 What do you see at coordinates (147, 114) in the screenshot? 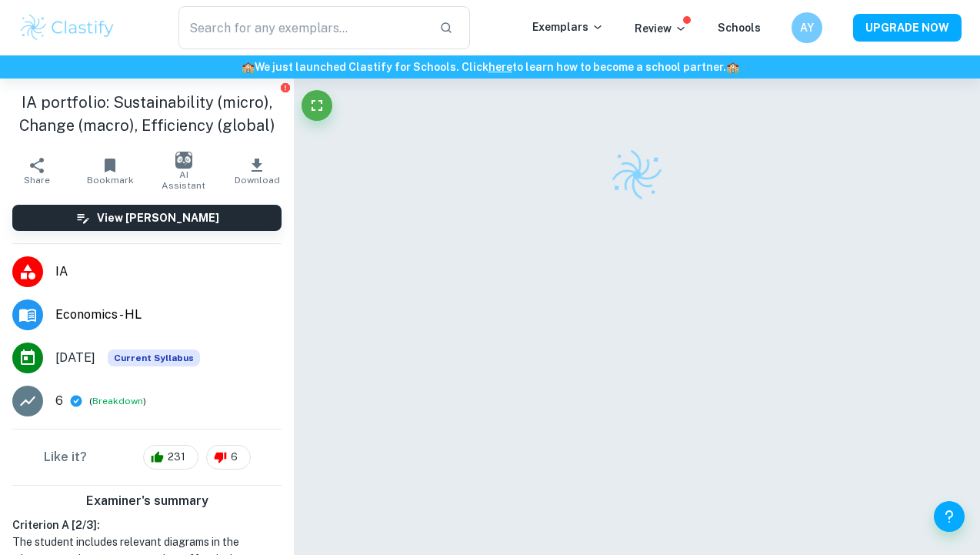
I see `h1: IA portfolio: Sustainability (micro), Change (macro), Efficiency (global)` at bounding box center [147, 114].